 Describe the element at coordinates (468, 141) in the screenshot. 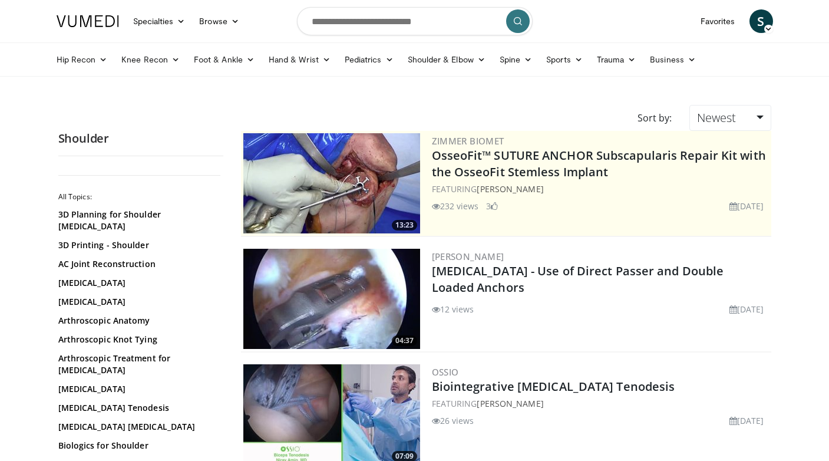

I see `a: Zimmer Biomet` at that location.